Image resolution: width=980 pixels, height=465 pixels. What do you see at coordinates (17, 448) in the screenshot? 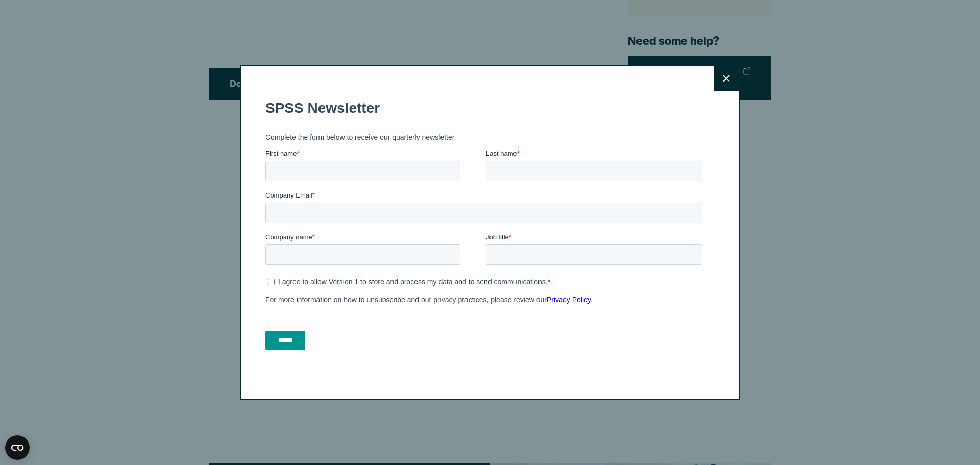
I see `svg: CookieBot Widget Icon` at bounding box center [17, 448].